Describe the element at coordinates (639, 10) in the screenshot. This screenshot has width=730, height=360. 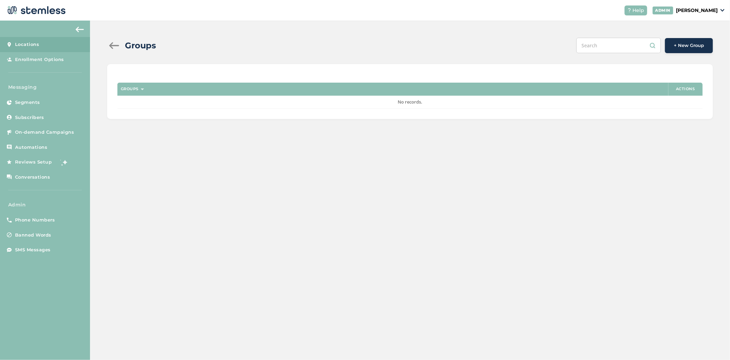
I see `span: Help` at that location.